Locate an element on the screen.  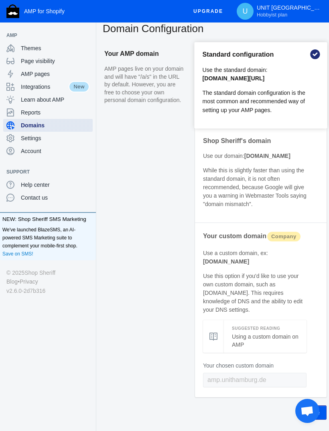
span: Hobbyist plan is located at coordinates (272, 15).